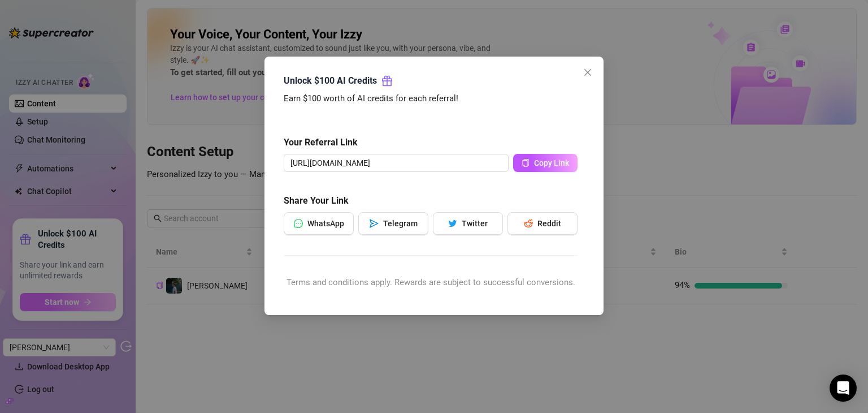  What do you see at coordinates (393, 224) in the screenshot?
I see `button: sendTelegram` at bounding box center [393, 224].